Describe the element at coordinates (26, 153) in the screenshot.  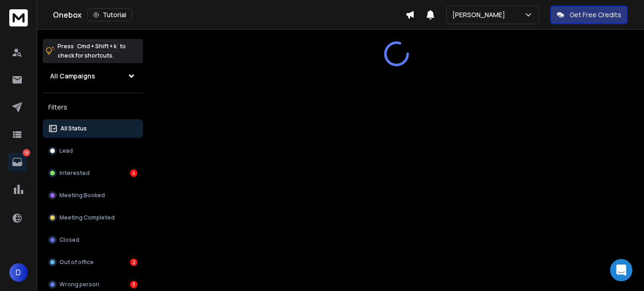
I see `p: 15` at that location.